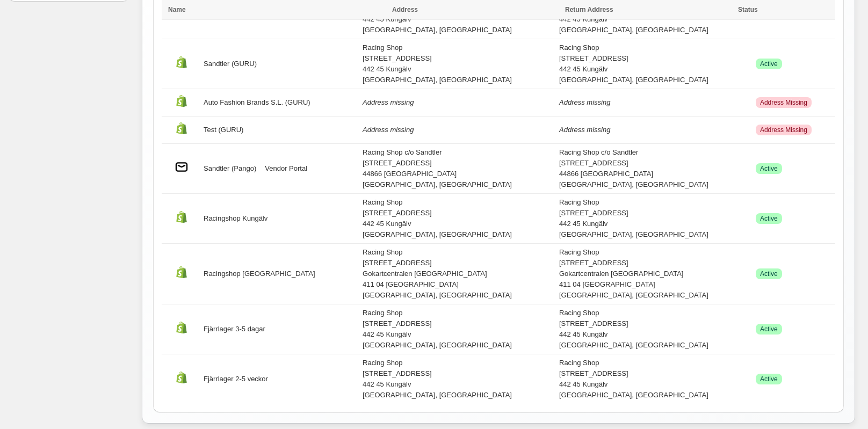 This screenshot has width=868, height=429. What do you see at coordinates (262, 168) in the screenshot?
I see `div: Sandtler (Pango)` at bounding box center [262, 168].